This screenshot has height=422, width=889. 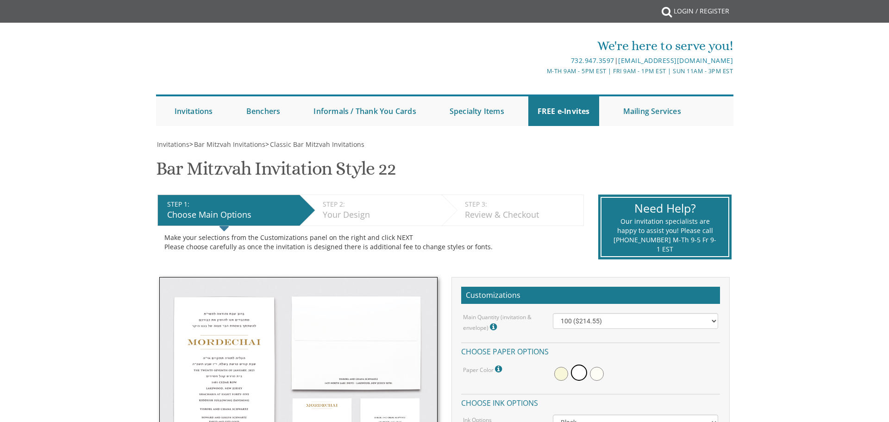 I want to click on a: Mailing Services, so click(x=652, y=111).